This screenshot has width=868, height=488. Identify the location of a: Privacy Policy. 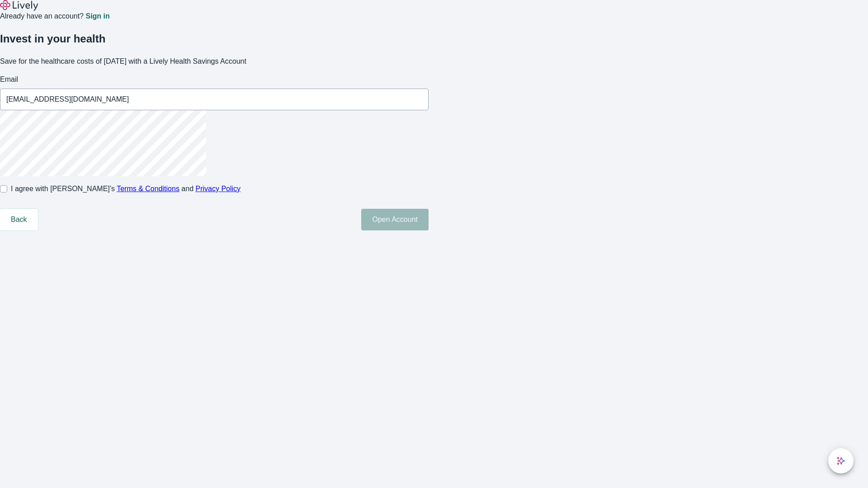
(219, 188).